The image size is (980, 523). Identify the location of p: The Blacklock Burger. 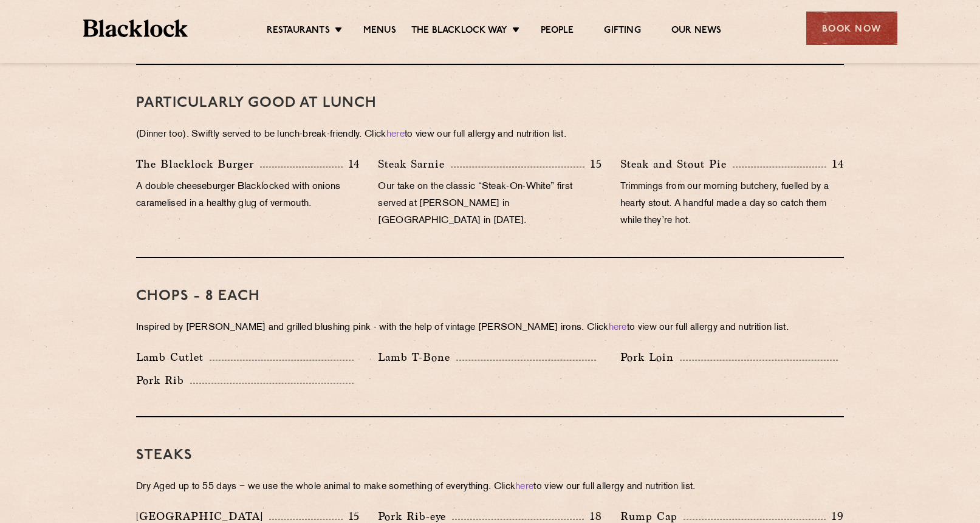
(198, 164).